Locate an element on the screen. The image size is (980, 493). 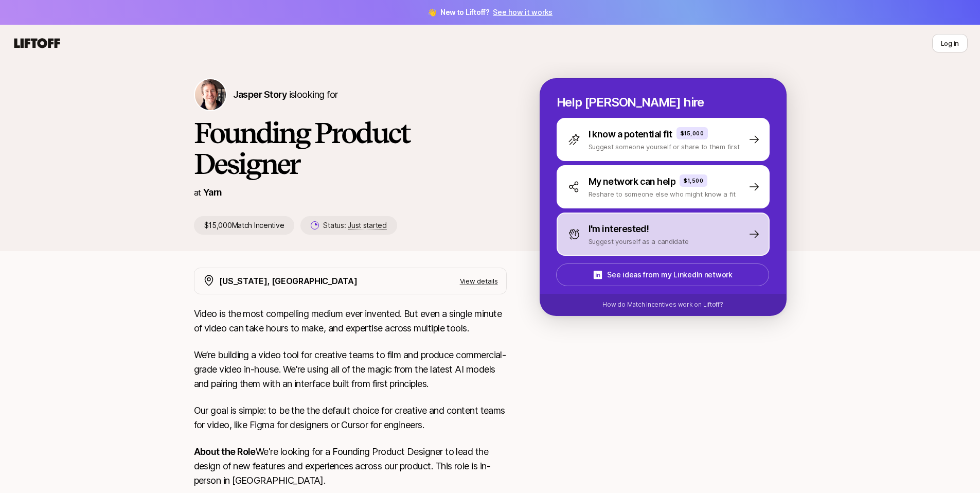
a: Yarn is located at coordinates (213, 192).